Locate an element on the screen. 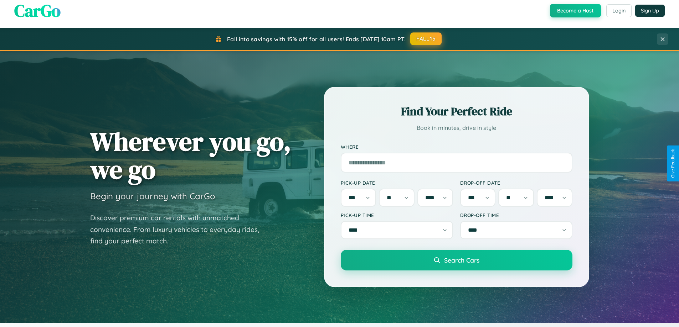  label: Drop-off Time is located at coordinates (516, 215).